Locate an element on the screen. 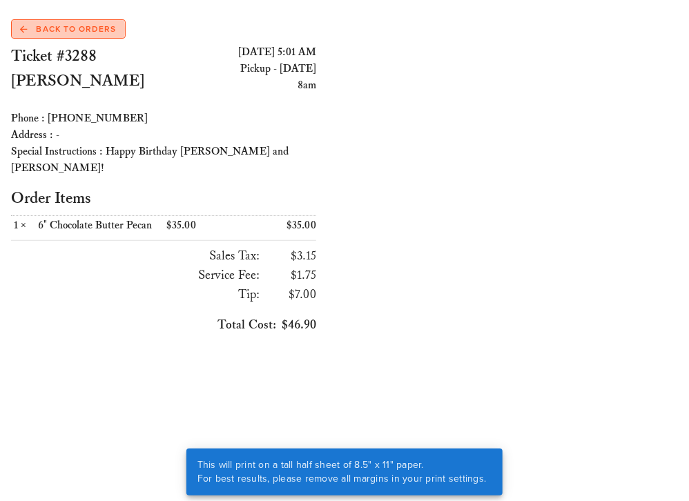 The image size is (689, 501). h3: $1.75 is located at coordinates (290, 275).